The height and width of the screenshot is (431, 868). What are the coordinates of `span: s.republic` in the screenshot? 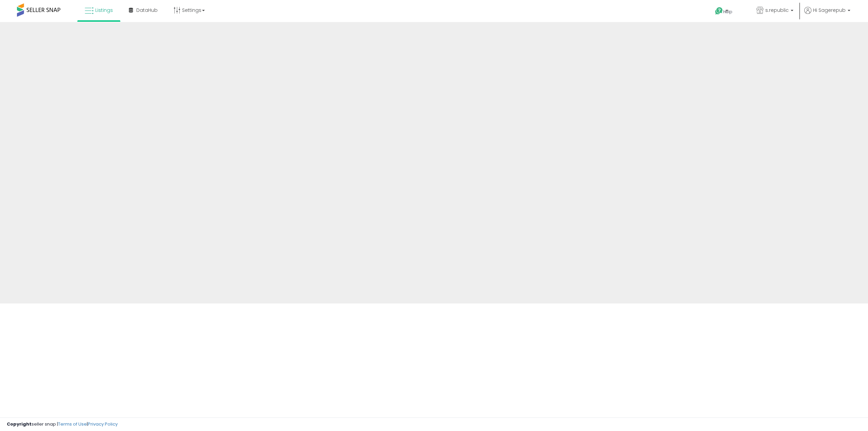 It's located at (777, 10).